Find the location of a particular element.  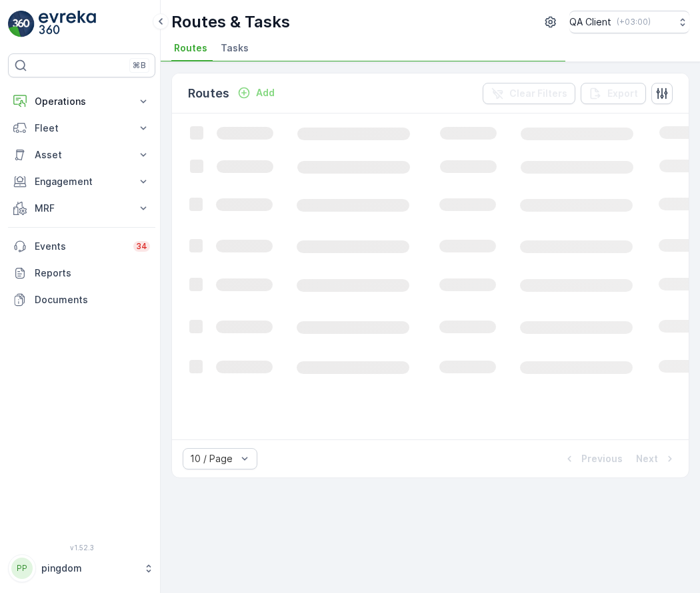

p: Clear Filters is located at coordinates (538, 93).